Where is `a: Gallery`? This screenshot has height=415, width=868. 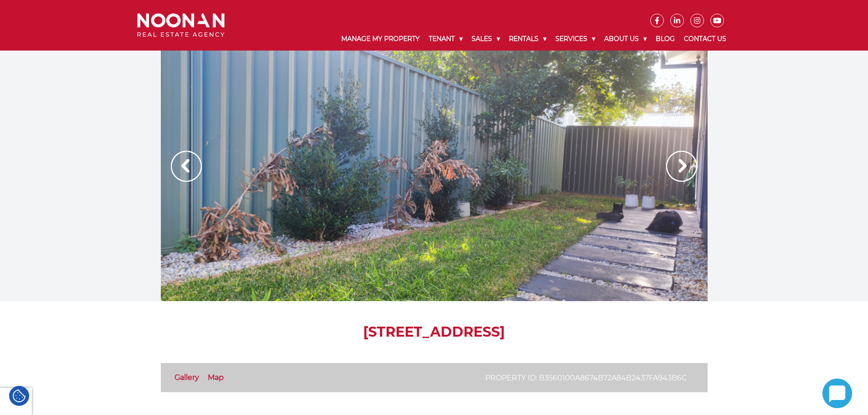 a: Gallery is located at coordinates (187, 377).